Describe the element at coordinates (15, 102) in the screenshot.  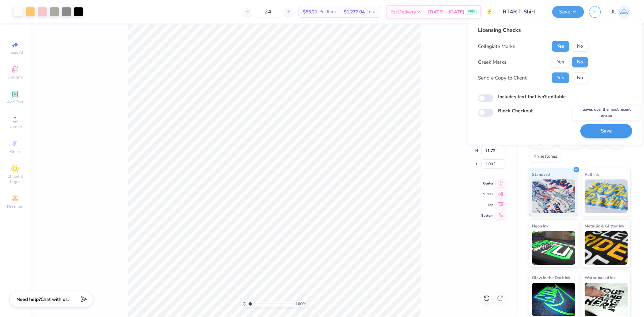
I see `span: Add Text` at that location.